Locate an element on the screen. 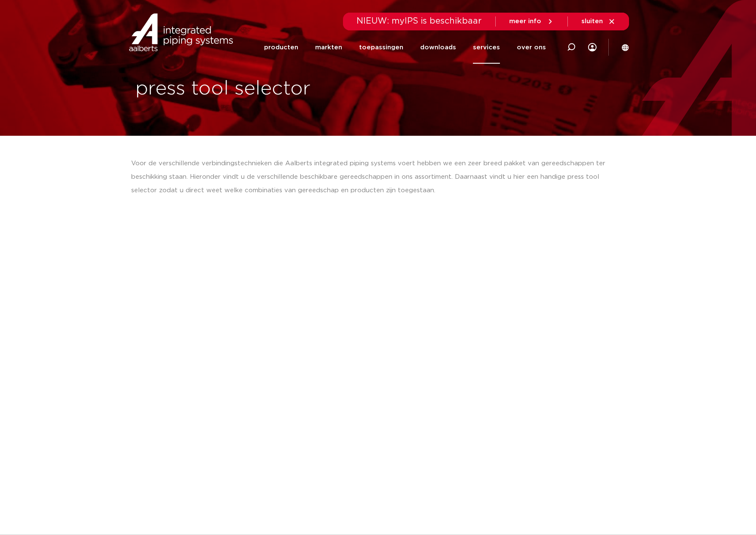 The width and height of the screenshot is (756, 535). a: meer info is located at coordinates (531, 21).